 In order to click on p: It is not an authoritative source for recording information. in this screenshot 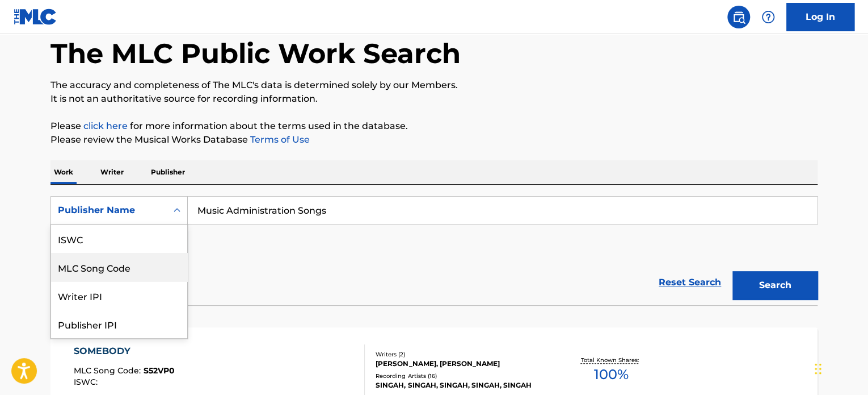, I will do `click(434, 99)`.